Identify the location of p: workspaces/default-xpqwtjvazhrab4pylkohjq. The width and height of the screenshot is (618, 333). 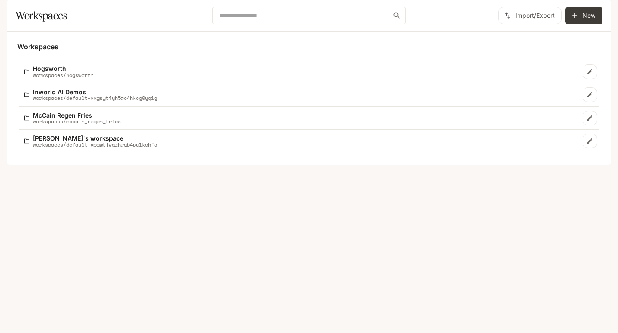
(95, 145).